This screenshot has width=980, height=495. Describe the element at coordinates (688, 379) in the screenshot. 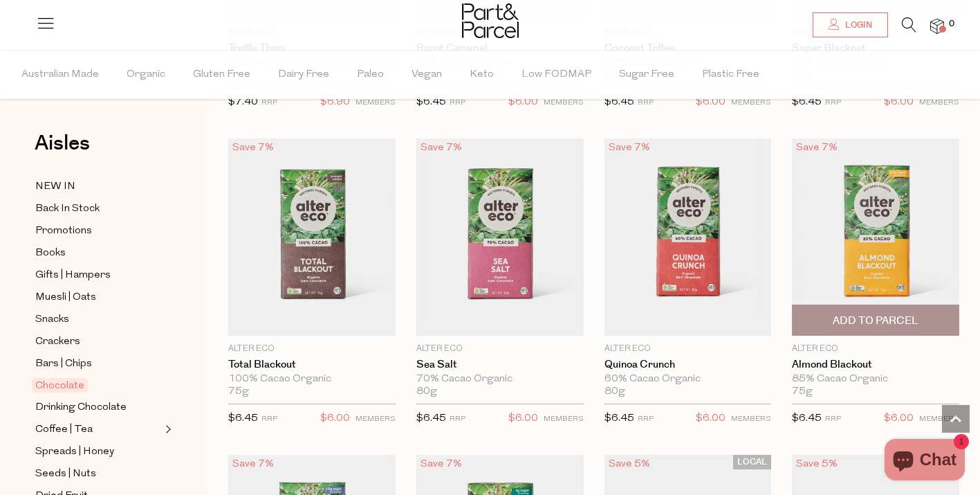

I see `div: 60% Cacao Organic` at that location.